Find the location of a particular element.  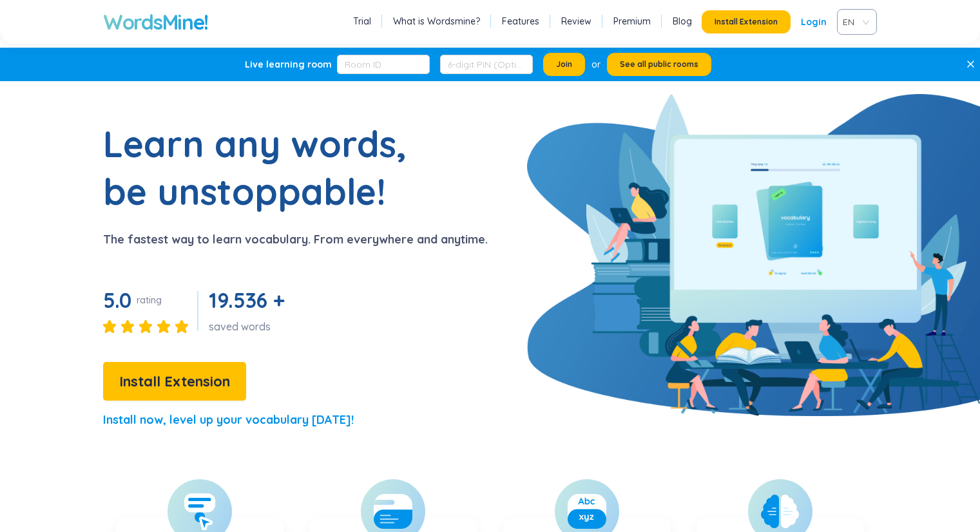

a: What is Wordsmine? is located at coordinates (436, 21).